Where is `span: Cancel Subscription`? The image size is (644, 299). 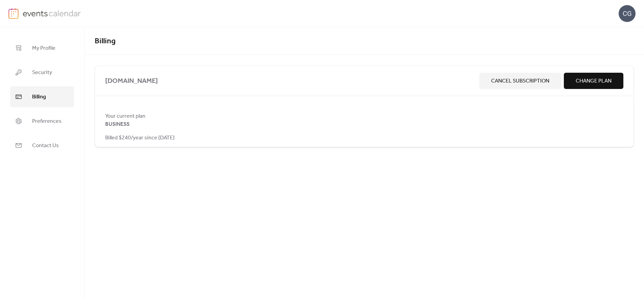 span: Cancel Subscription is located at coordinates (520, 81).